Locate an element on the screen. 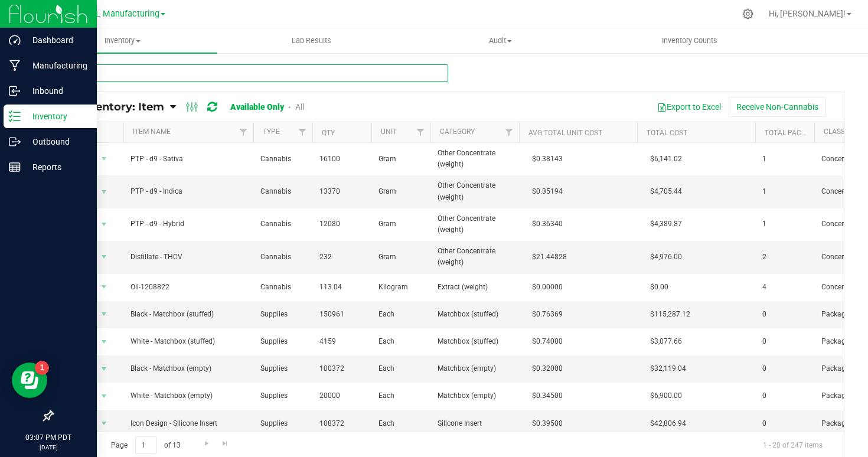 Image resolution: width=868 pixels, height=457 pixels. p: Dashboard is located at coordinates (56, 40).